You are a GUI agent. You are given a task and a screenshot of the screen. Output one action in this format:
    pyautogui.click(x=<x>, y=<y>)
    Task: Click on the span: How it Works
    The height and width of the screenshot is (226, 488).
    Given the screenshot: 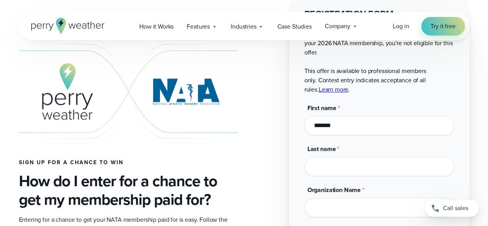 What is the action you would take?
    pyautogui.click(x=156, y=27)
    